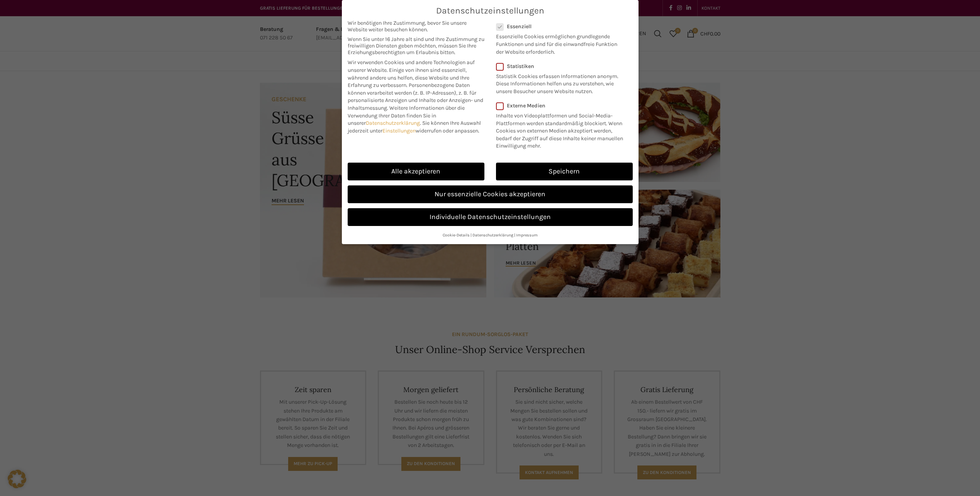 The image size is (980, 496). What do you see at coordinates (561, 106) in the screenshot?
I see `label: Externe Medien` at bounding box center [561, 106].